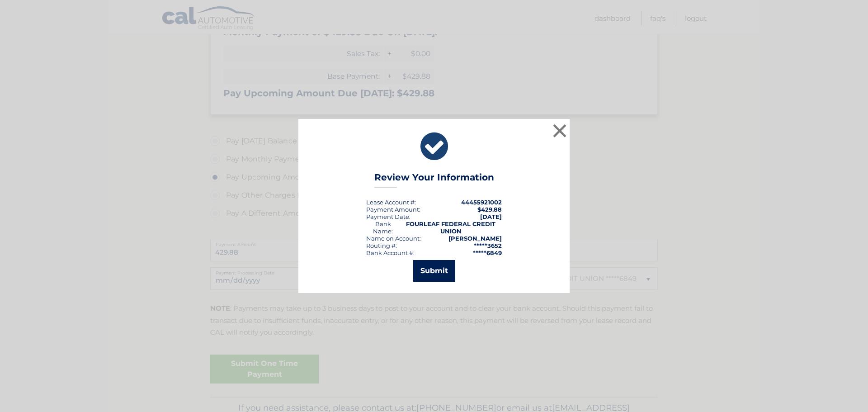  What do you see at coordinates (382, 245) in the screenshot?
I see `div: Routing #:` at bounding box center [382, 245].